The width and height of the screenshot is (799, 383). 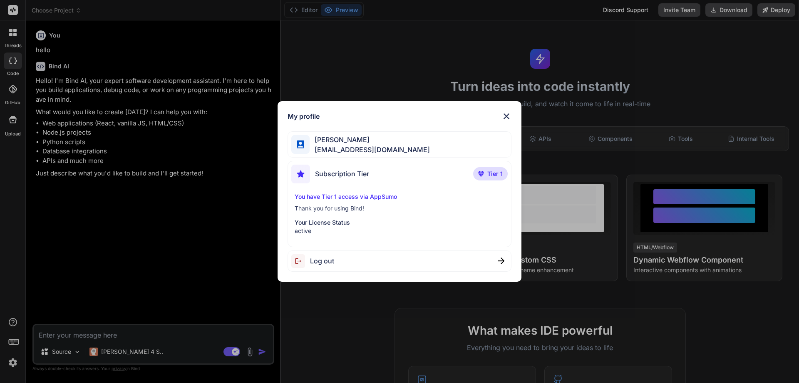 I want to click on p: You have Tier 1 access via AppSumo, so click(x=400, y=197).